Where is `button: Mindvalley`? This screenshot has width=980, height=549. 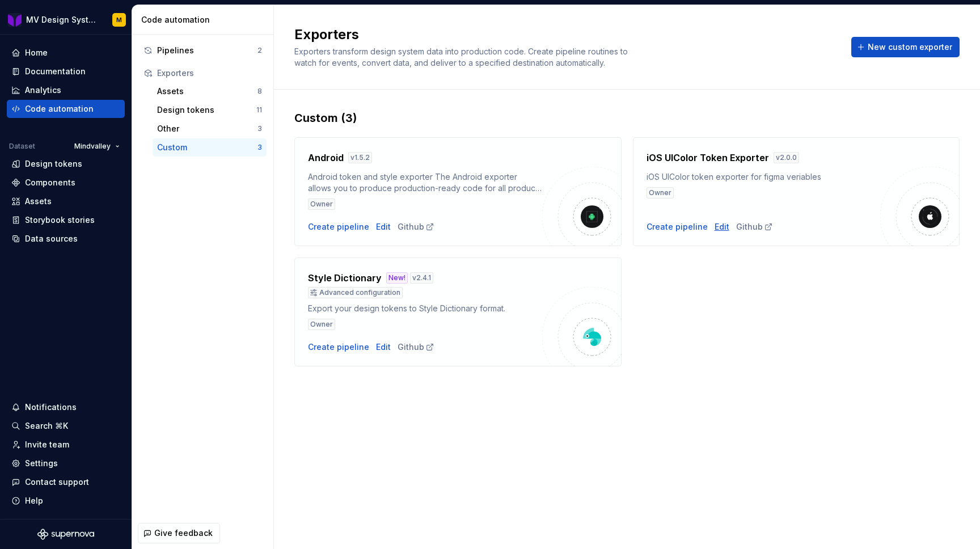
button: Mindvalley is located at coordinates (97, 146).